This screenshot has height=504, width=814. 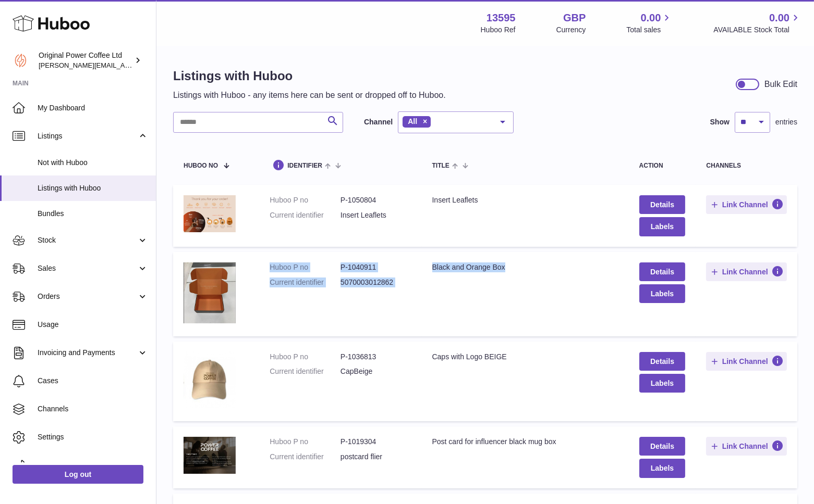 I want to click on div: action, so click(x=662, y=166).